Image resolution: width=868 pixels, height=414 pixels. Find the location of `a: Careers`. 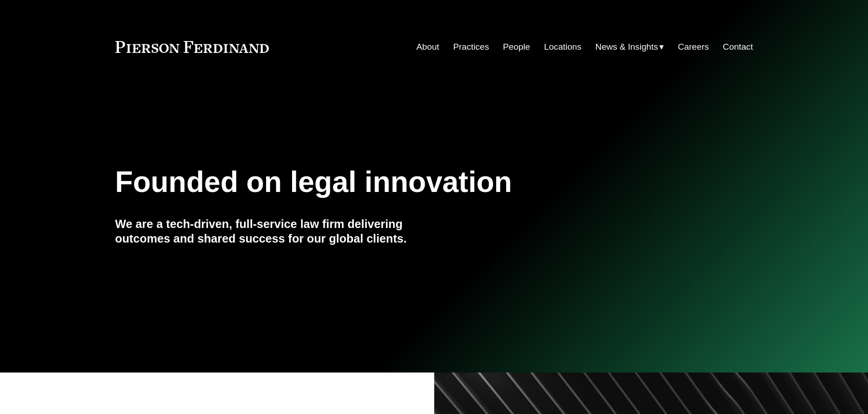

a: Careers is located at coordinates (694, 47).